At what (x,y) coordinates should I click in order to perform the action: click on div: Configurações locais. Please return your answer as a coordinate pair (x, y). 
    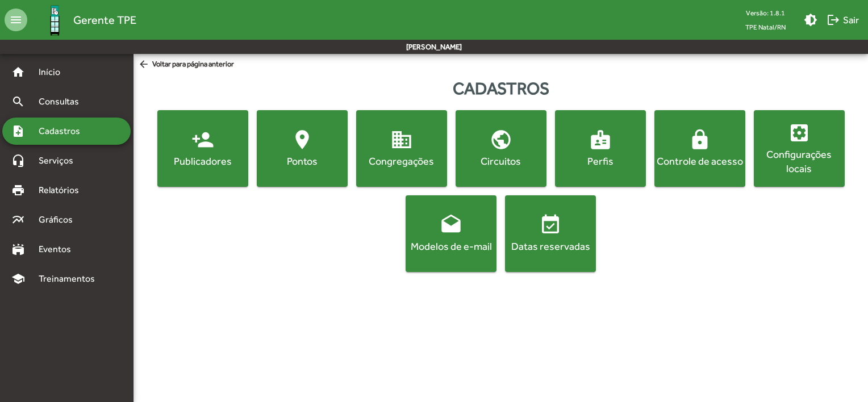
    Looking at the image, I should click on (799, 161).